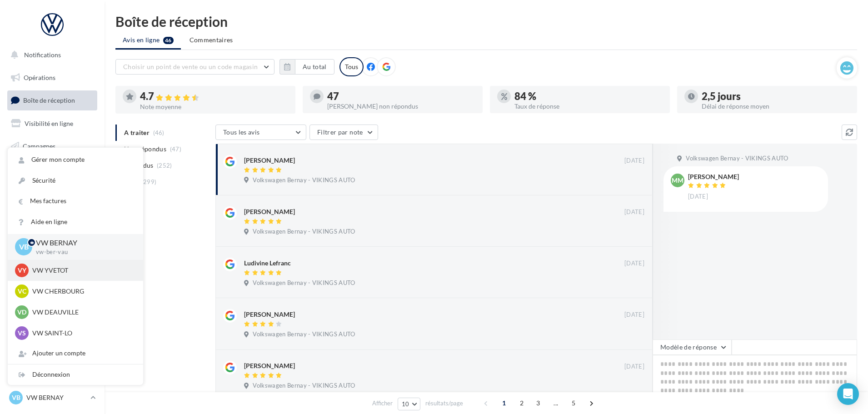  What do you see at coordinates (82, 270) in the screenshot?
I see `p: VW YVETOT` at bounding box center [82, 270].